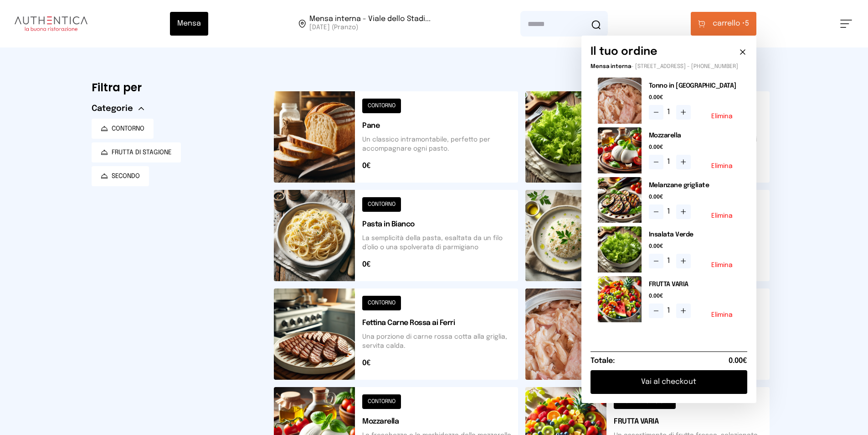 Image resolution: width=868 pixels, height=435 pixels. What do you see at coordinates (731, 24) in the screenshot?
I see `span: 5` at bounding box center [731, 24].